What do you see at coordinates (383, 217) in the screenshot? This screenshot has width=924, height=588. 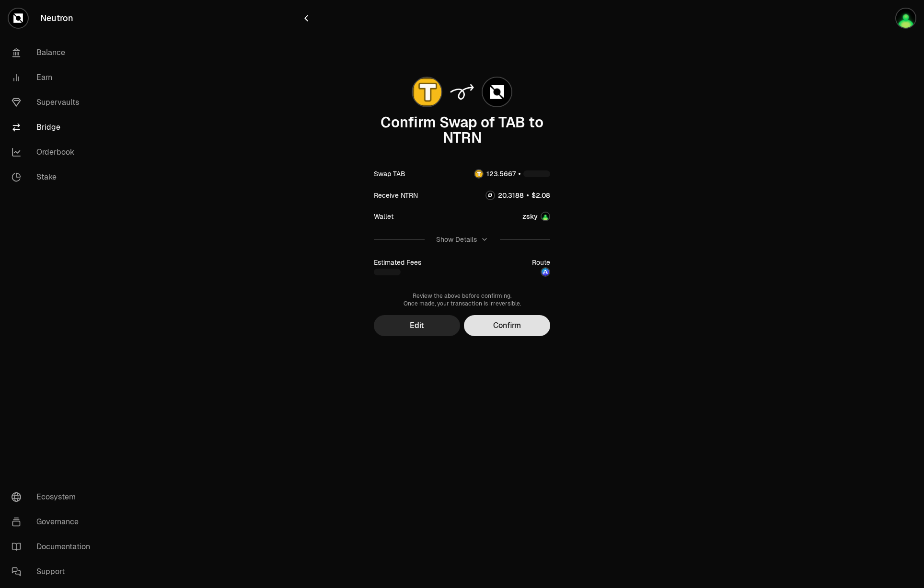 I see `div: Wallet` at bounding box center [383, 217].